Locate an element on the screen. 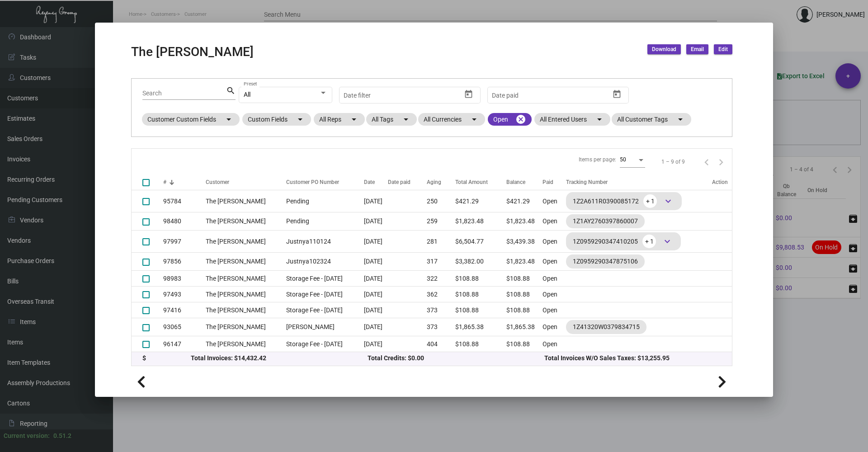 The width and height of the screenshot is (868, 452). div: 1 – 9 of 9 is located at coordinates (673, 162).